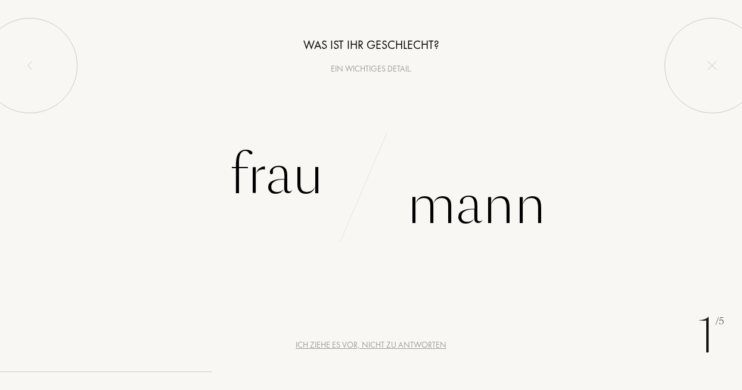 This screenshot has height=390, width=742. Describe the element at coordinates (276, 175) in the screenshot. I see `div: Frau` at that location.